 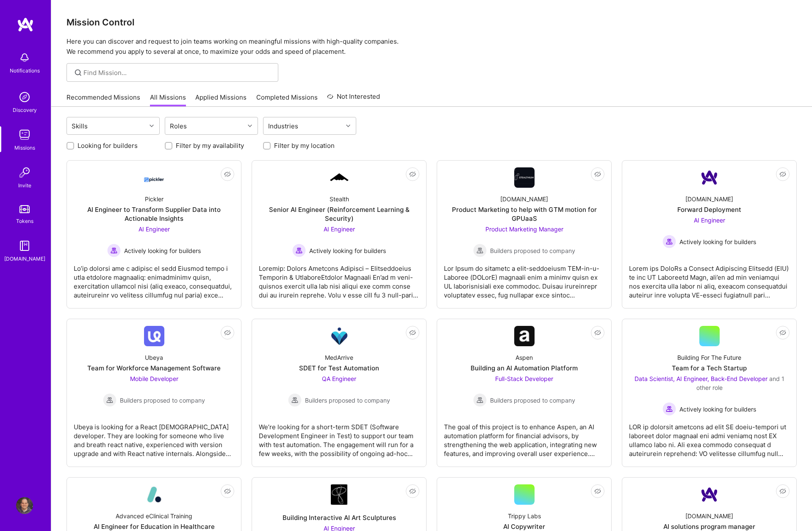 What do you see at coordinates (154, 199) in the screenshot?
I see `div: Pickler` at bounding box center [154, 199].